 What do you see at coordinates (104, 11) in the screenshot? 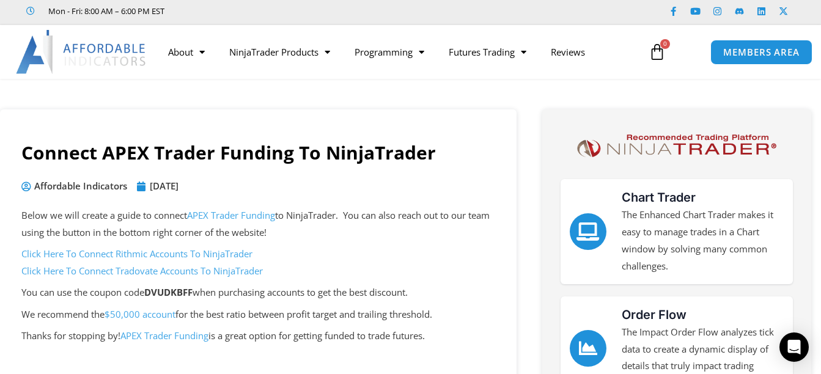
I see `span: Mon - Fri: 8:00 AM – 6:00 PM EST` at bounding box center [104, 11].